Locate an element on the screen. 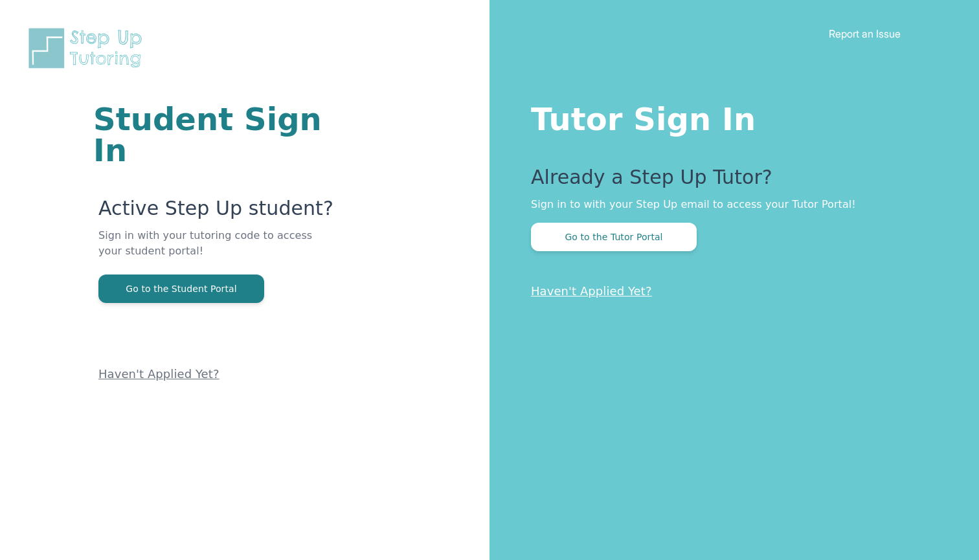 Image resolution: width=979 pixels, height=560 pixels. p: Already a Step Up Tutor? is located at coordinates (729, 181).